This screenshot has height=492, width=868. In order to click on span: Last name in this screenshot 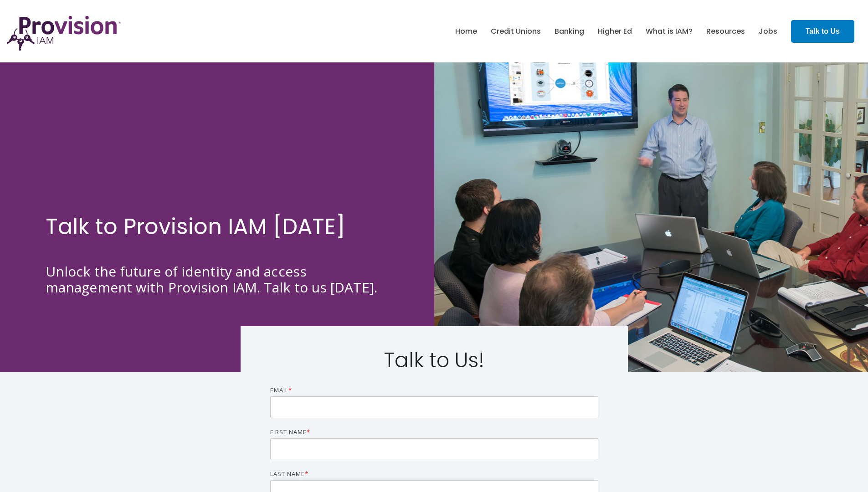, I will do `click(287, 474)`.